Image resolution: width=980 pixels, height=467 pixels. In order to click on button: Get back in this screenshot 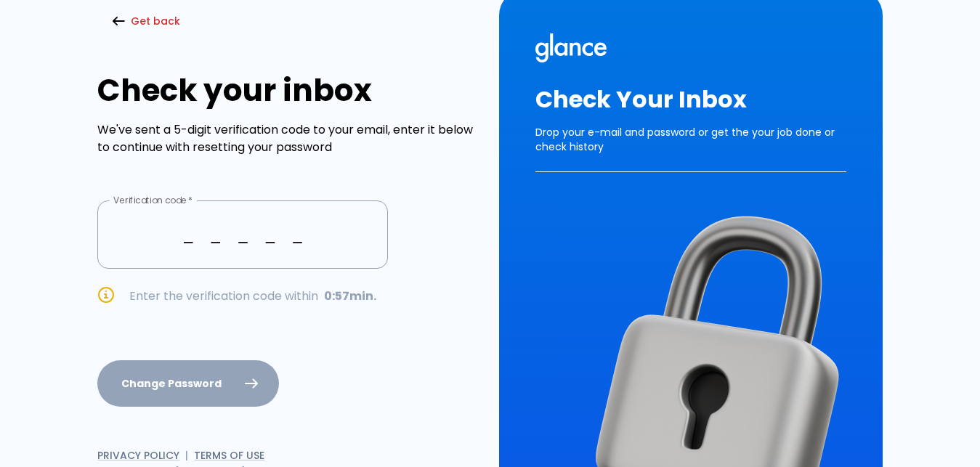, I will do `click(147, 21)`.